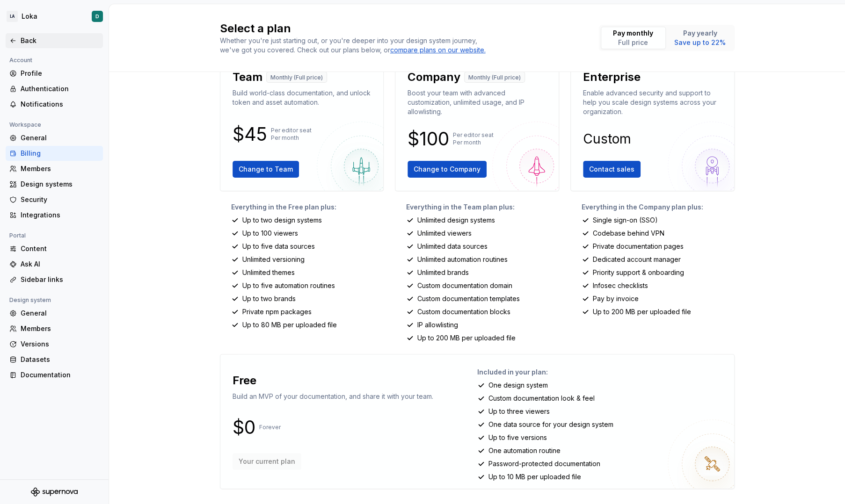 The image size is (845, 504). Describe the element at coordinates (60, 88) in the screenshot. I see `div: Authentication` at that location.